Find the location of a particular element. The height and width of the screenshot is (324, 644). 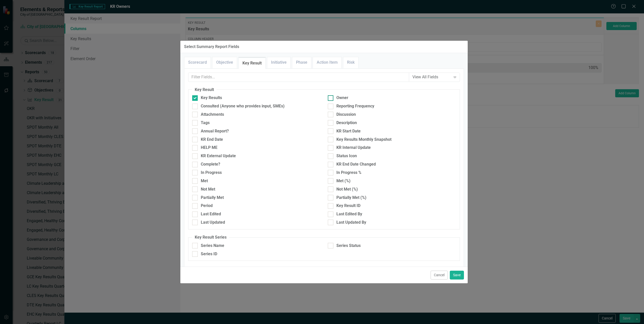

legend: Key Result Series is located at coordinates (211, 237).